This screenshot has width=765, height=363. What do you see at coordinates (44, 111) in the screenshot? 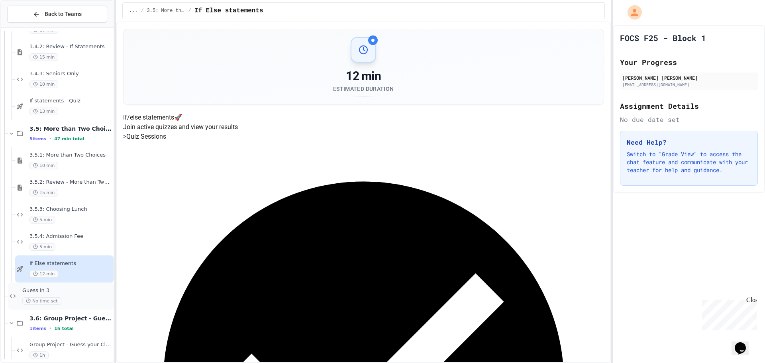
I see `span: 13 min` at bounding box center [44, 111].